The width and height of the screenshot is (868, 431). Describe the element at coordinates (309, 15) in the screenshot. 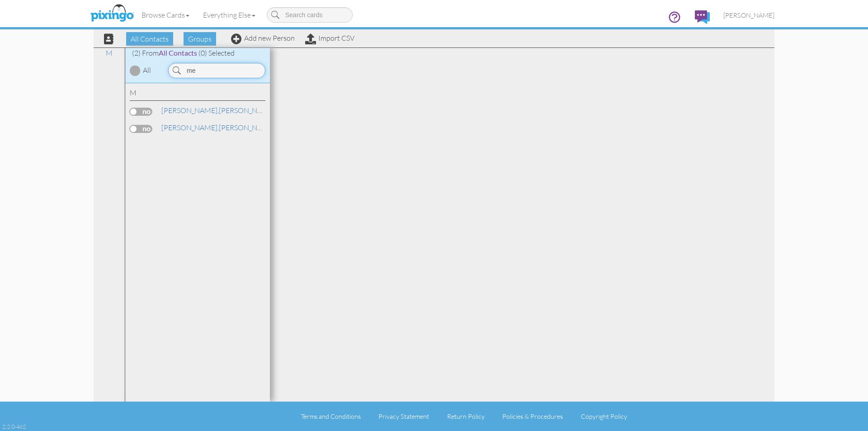

I see `input: Search cards` at that location.